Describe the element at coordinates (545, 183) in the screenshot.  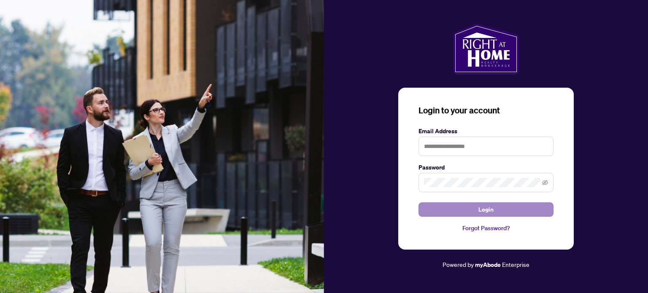
I see `span: eye-invisible` at that location.